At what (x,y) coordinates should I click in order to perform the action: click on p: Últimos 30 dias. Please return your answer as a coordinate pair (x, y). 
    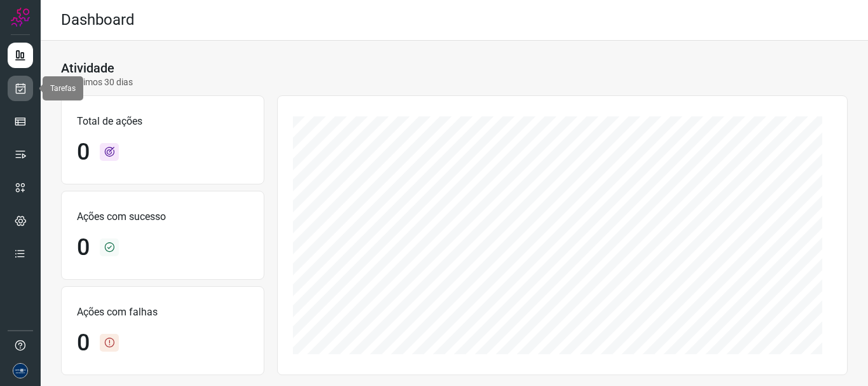
    Looking at the image, I should click on (96, 82).